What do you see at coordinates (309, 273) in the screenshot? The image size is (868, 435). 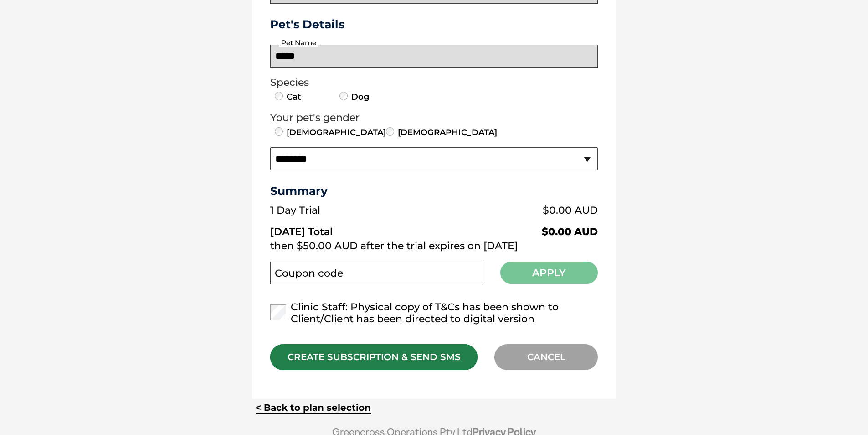 I see `label: Coupon code` at bounding box center [309, 273].